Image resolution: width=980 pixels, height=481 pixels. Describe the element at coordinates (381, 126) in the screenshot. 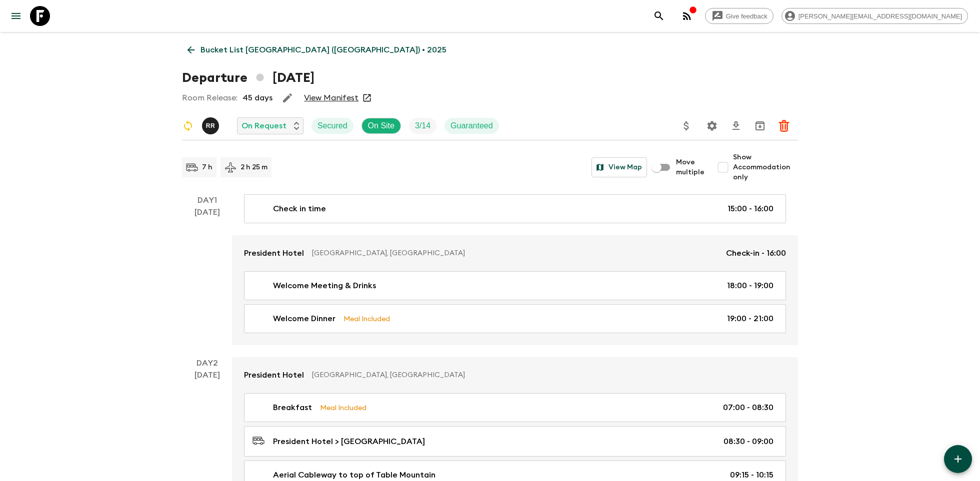

I see `p: On Site` at that location.